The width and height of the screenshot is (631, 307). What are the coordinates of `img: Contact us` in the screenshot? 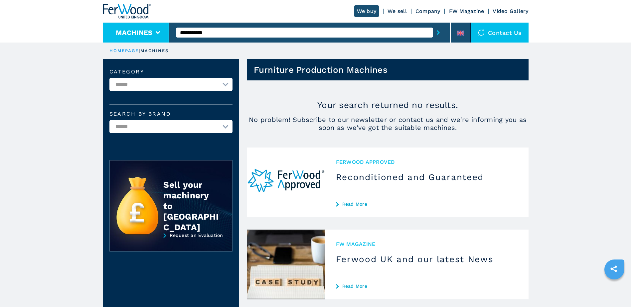 It's located at (481, 33).